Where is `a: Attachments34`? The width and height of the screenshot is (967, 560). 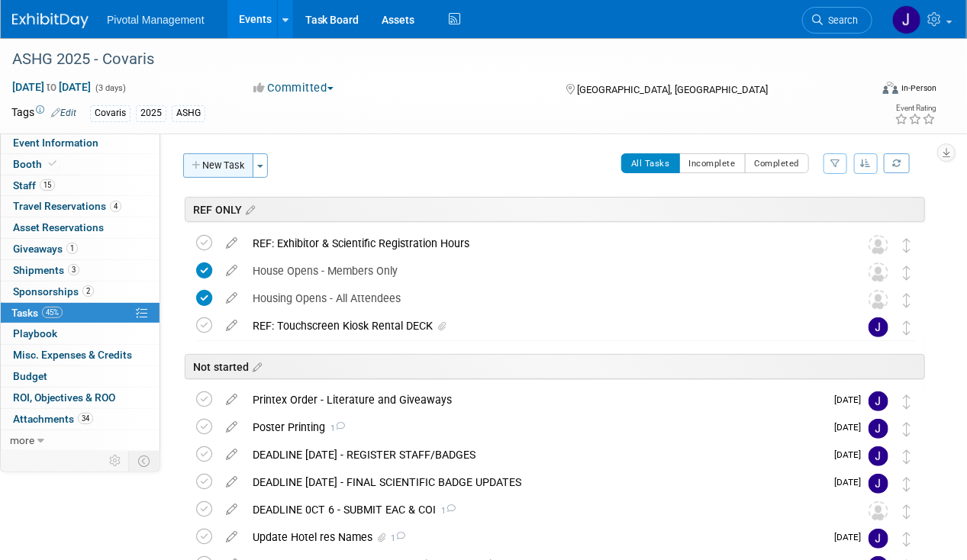 a: Attachments34 is located at coordinates (80, 419).